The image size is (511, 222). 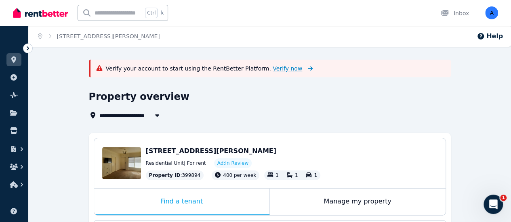 What do you see at coordinates (287, 69) in the screenshot?
I see `span: Verify now` at bounding box center [287, 69].